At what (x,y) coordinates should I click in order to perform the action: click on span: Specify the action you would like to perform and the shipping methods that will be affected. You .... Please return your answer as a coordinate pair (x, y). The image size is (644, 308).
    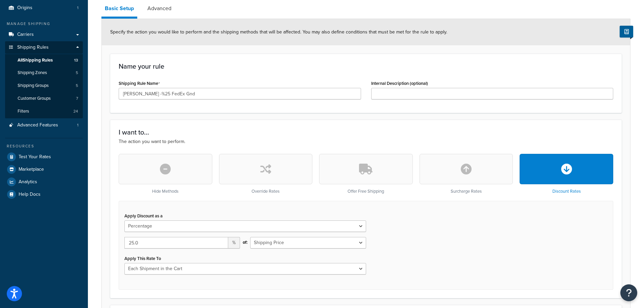
    Looking at the image, I should click on (279, 32).